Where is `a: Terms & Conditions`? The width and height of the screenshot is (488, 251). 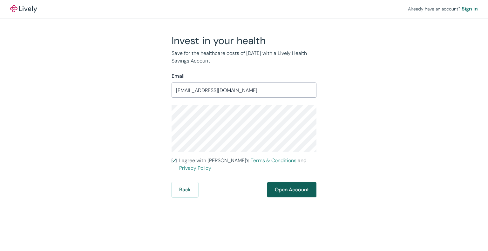 a: Terms & Conditions is located at coordinates (273, 160).